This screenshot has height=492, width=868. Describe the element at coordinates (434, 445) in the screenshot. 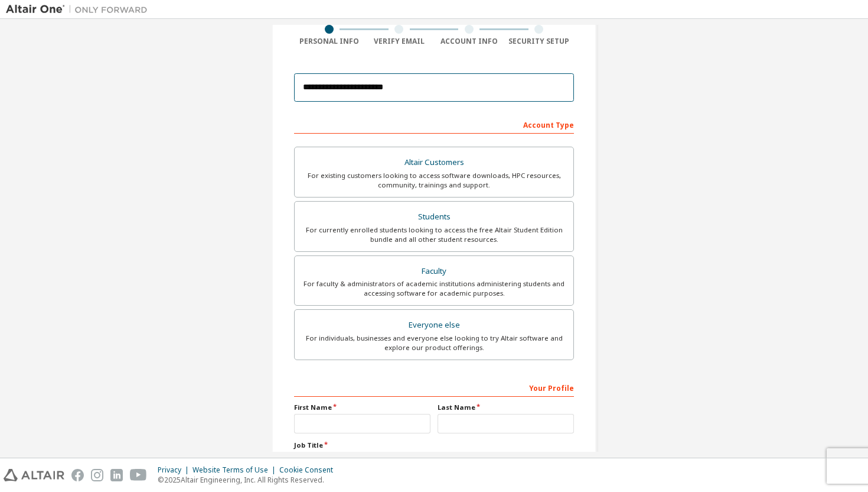

I see `label: Job Title` at that location.